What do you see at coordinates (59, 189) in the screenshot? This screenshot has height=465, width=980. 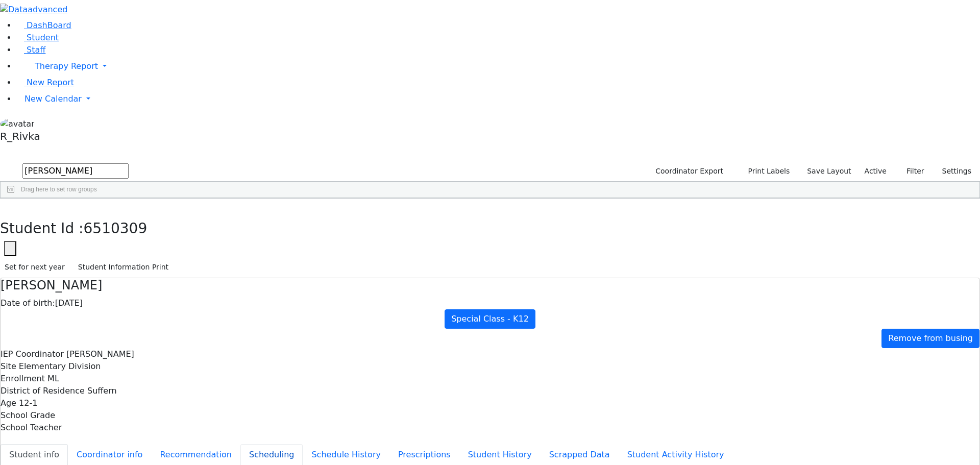 I see `span: Drag here to set row groups` at bounding box center [59, 189].